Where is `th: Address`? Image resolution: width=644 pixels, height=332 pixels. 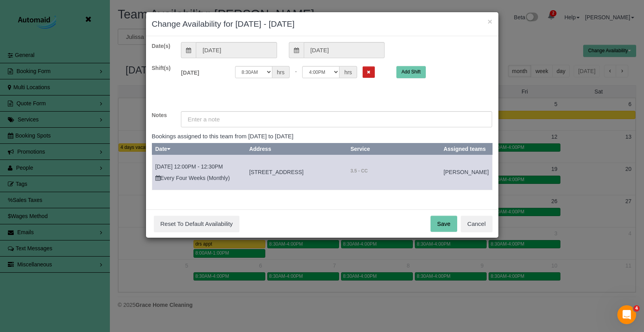
th: Address is located at coordinates (297, 149).